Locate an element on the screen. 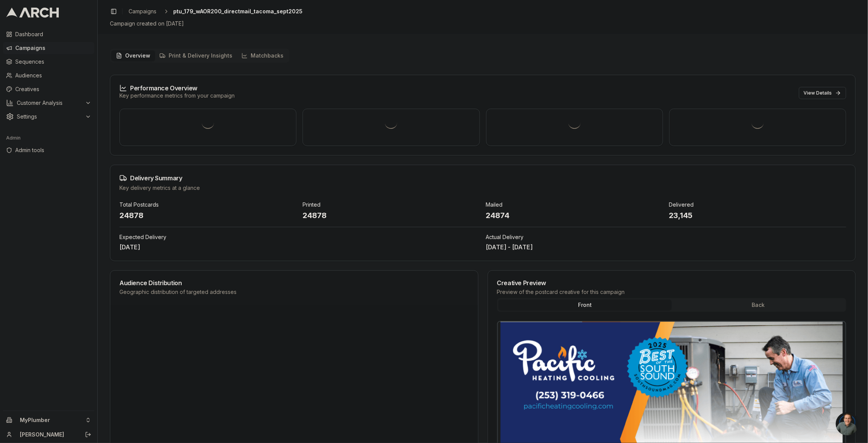  a: Sequences is located at coordinates (48, 62).